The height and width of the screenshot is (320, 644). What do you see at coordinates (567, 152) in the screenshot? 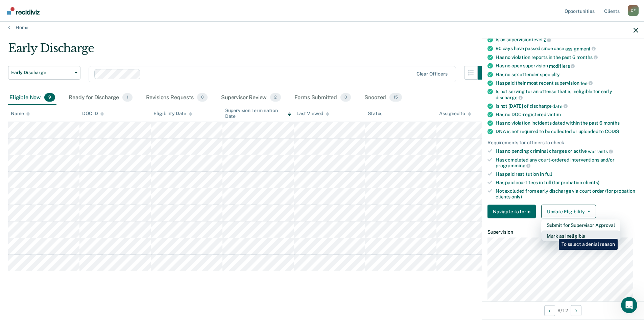
I see `div: Has no pending criminal charges or active` at bounding box center [567, 152].